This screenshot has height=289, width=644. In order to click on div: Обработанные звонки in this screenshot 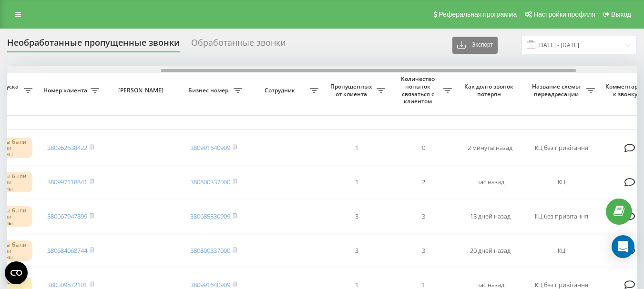, I will do `click(238, 45)`.